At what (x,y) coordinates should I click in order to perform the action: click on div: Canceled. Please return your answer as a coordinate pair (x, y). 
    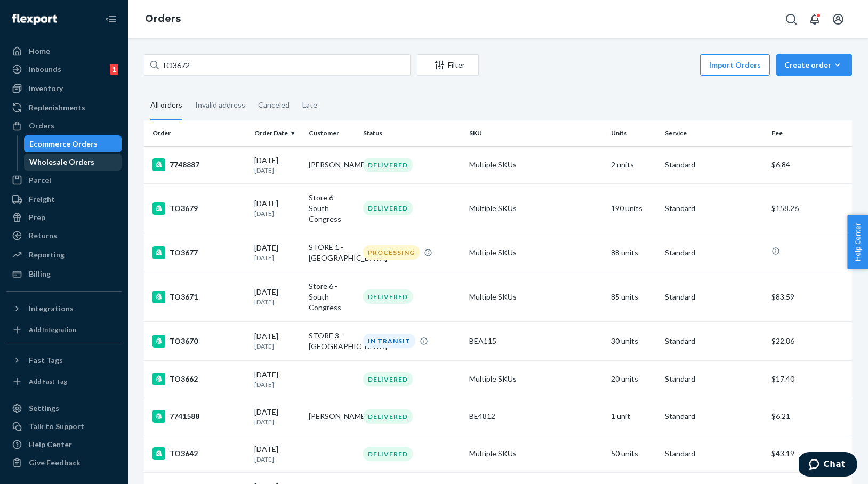
    Looking at the image, I should click on (273, 105).